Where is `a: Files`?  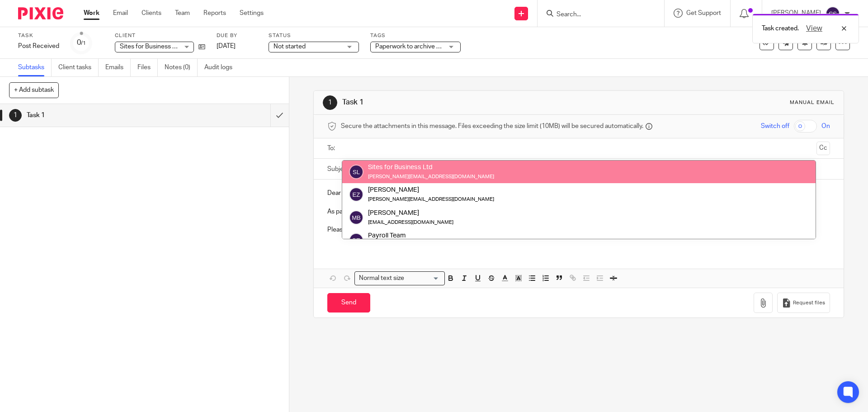
a: Files is located at coordinates (147, 67).